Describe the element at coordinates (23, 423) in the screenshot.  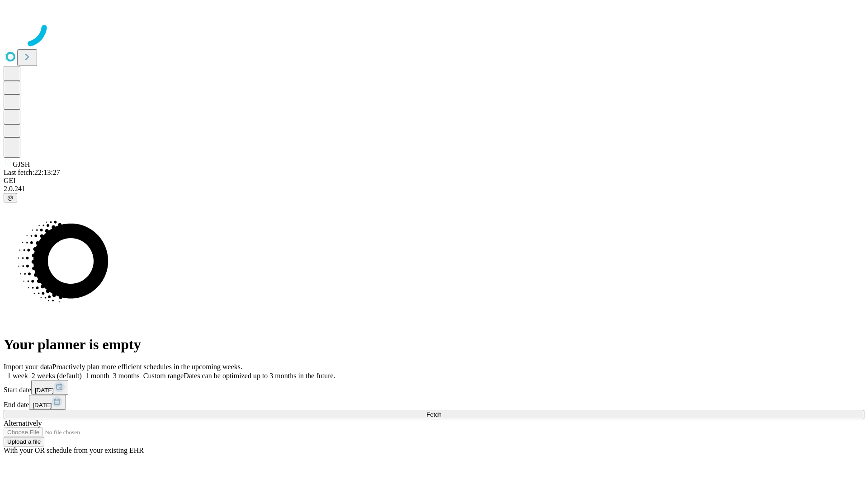
I see `span: Alternatively` at that location.